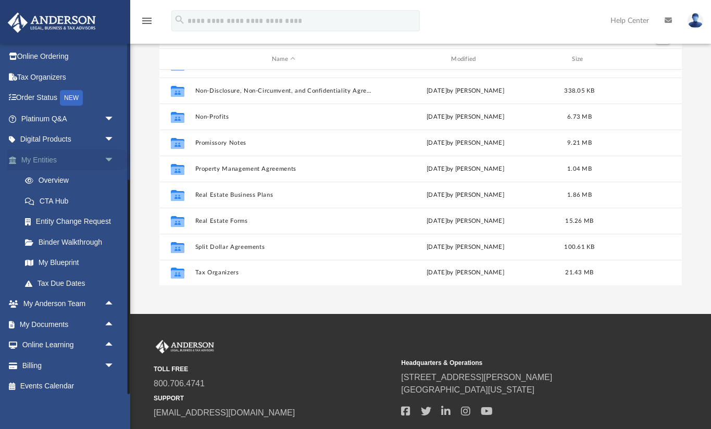  Describe the element at coordinates (69, 140) in the screenshot. I see `a: Digital Productsarrow_drop_down` at that location.